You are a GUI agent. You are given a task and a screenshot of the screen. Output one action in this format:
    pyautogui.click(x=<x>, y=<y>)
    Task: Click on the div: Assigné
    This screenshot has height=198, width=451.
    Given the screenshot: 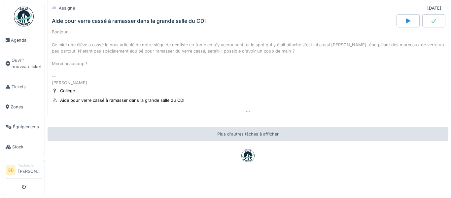 What is the action you would take?
    pyautogui.click(x=67, y=8)
    